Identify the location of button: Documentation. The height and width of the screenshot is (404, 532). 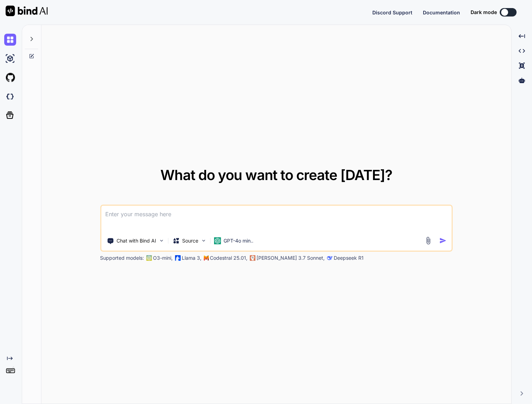
(441, 13).